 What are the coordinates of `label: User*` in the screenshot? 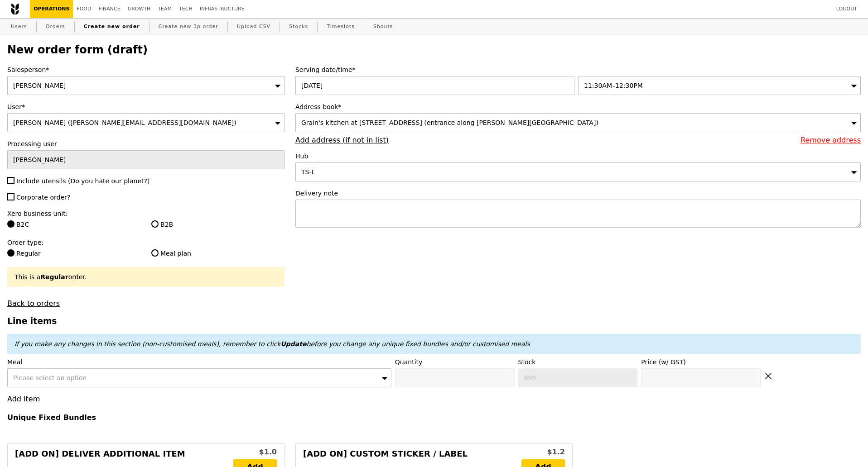 It's located at (146, 107).